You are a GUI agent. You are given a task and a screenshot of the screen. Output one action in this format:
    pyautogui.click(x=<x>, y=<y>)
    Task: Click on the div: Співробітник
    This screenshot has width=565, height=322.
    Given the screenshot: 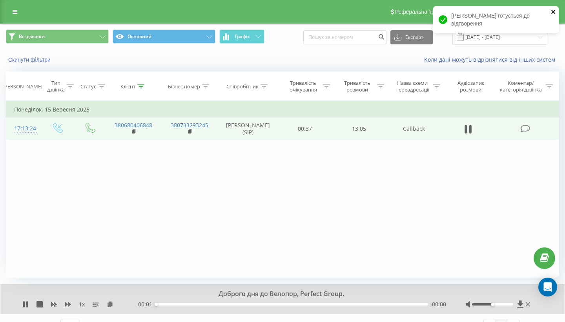 What is the action you would take?
    pyautogui.click(x=242, y=86)
    